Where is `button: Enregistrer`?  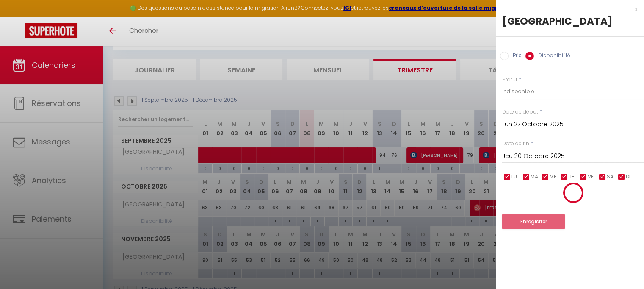 button: Enregistrer is located at coordinates (534, 222).